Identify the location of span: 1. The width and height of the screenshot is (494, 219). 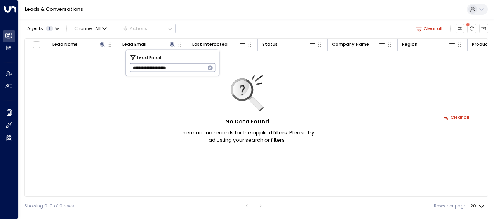
(49, 28).